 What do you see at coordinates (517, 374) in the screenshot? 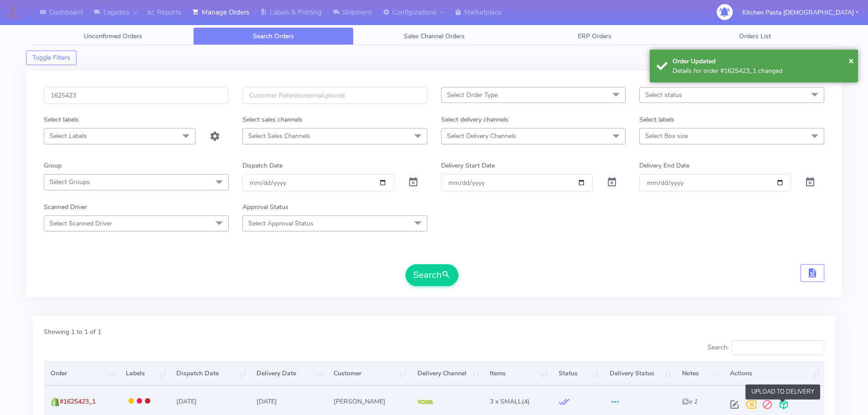
I see `th: Items: activate to sort column ascending` at bounding box center [517, 374].